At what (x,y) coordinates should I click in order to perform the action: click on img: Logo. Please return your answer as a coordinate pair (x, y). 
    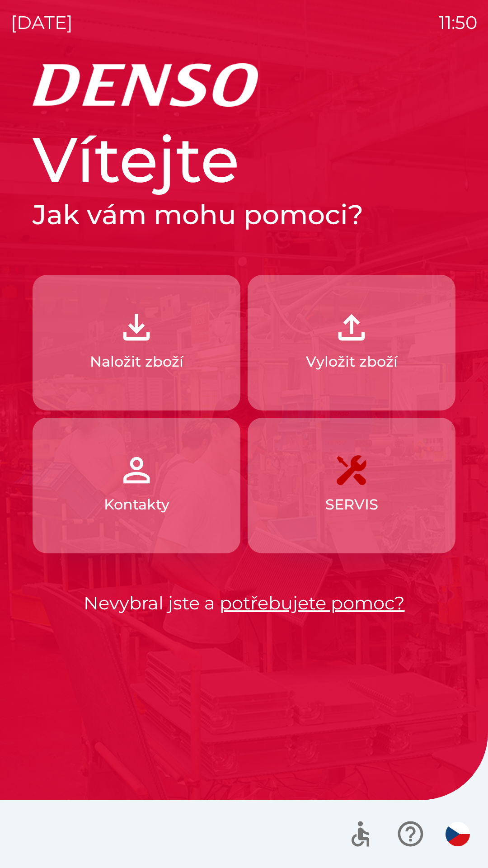
    Looking at the image, I should click on (244, 85).